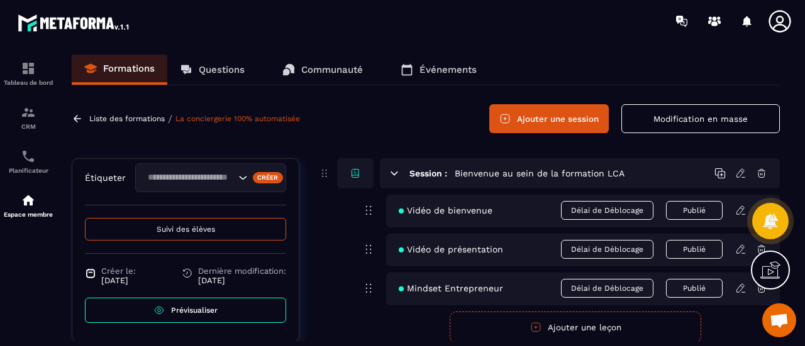 This screenshot has width=805, height=346. Describe the element at coordinates (238, 119) in the screenshot. I see `a: La conciergerie 100% automatisée` at that location.